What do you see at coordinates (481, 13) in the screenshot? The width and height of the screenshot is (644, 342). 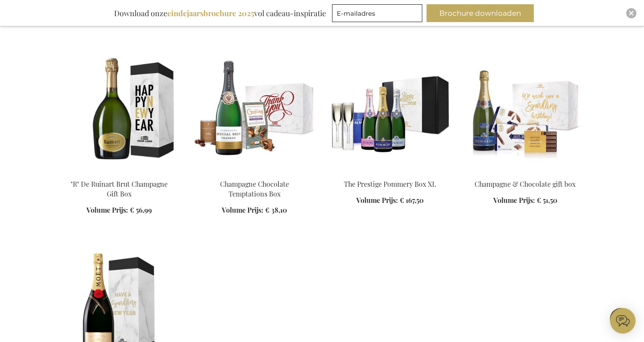 I see `button: Brochure downloaden` at bounding box center [481, 13].